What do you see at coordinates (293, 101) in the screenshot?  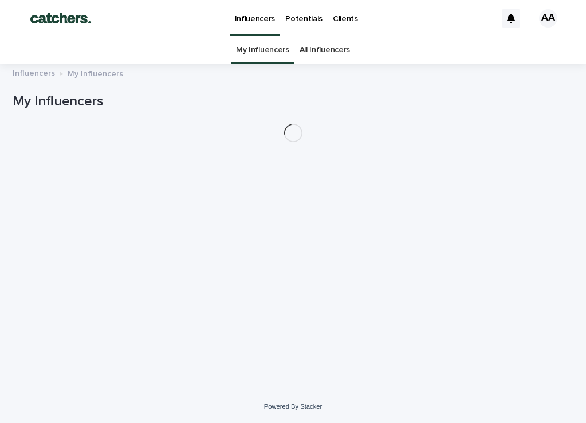 I see `h1: My Influencers` at bounding box center [293, 101].